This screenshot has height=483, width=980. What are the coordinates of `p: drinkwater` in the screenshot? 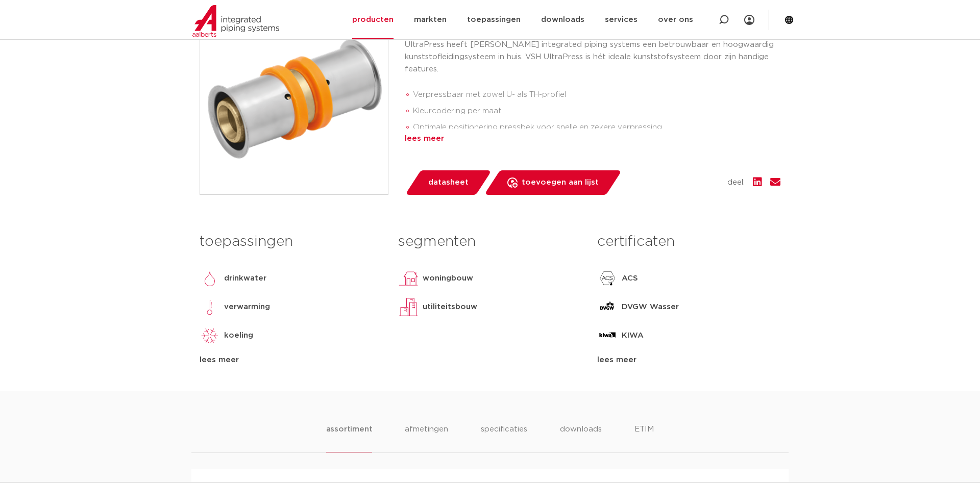 It's located at (245, 279).